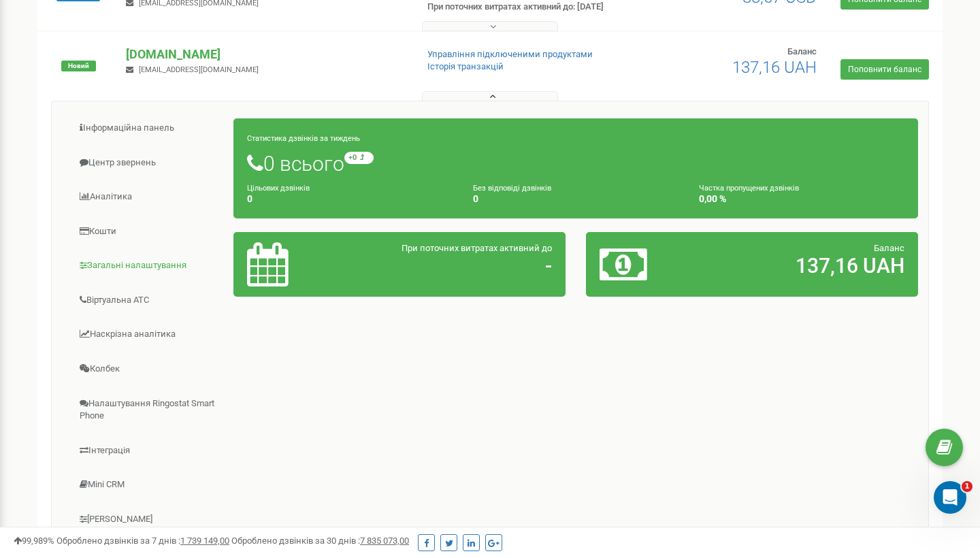 The width and height of the screenshot is (980, 558). What do you see at coordinates (509, 54) in the screenshot?
I see `a: Управління підключеними продуктами` at bounding box center [509, 54].